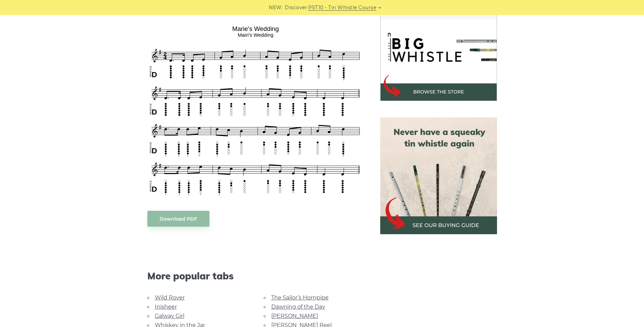 The width and height of the screenshot is (644, 327). What do you see at coordinates (439, 176) in the screenshot?
I see `img: tin whistle buying guide` at bounding box center [439, 176].